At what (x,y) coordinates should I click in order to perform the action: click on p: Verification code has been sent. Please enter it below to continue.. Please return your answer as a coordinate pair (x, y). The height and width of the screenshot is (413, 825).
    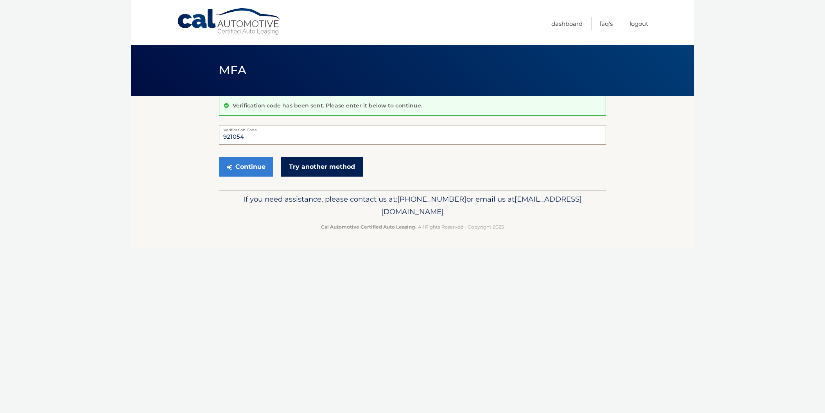
    Looking at the image, I should click on (327, 106).